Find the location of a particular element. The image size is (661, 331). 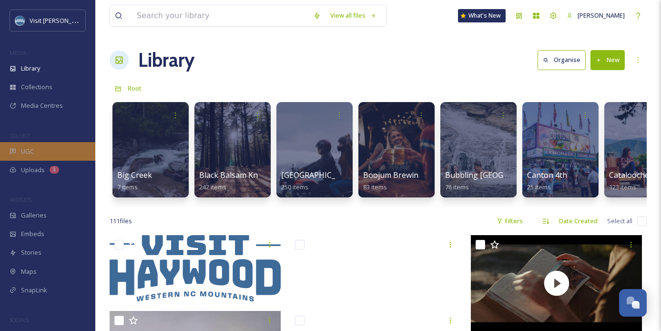

div: 1 is located at coordinates (54, 170).